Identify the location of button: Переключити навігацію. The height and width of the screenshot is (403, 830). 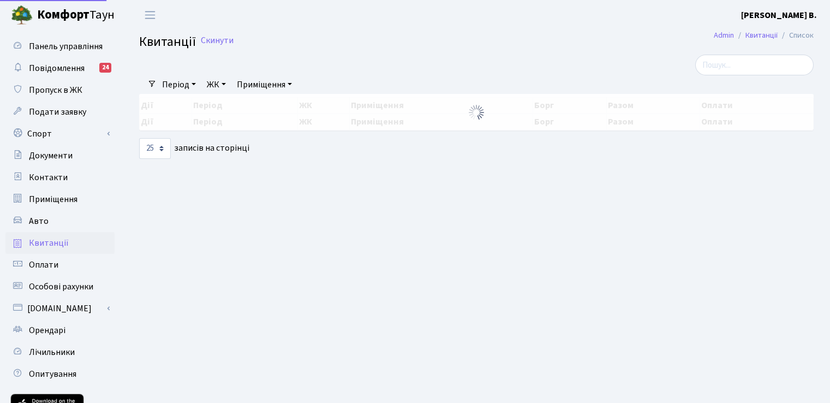
(150, 15).